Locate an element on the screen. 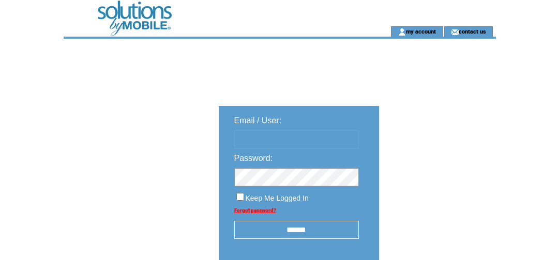 The height and width of the screenshot is (260, 559). span: Keep Me Logged In is located at coordinates (277, 198).